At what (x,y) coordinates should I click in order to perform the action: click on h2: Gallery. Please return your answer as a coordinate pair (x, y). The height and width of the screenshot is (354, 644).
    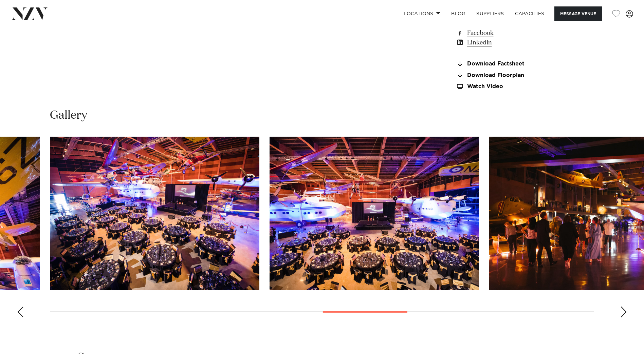
    Looking at the image, I should click on (69, 116).